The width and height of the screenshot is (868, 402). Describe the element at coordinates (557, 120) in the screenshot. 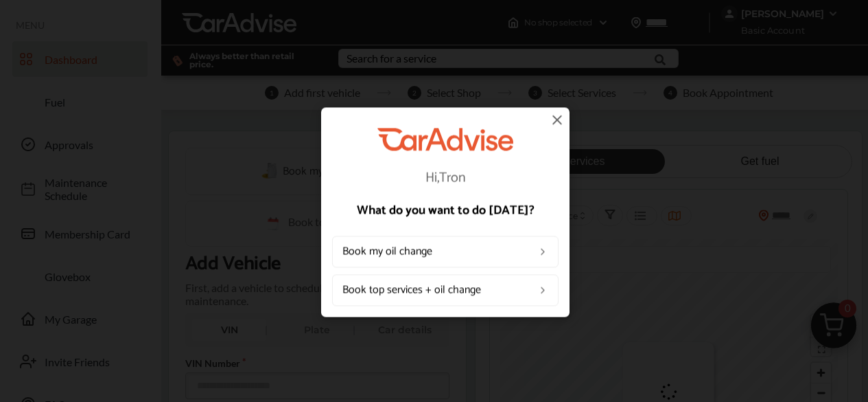

I see `img: close-icon.a004319c.svg` at that location.